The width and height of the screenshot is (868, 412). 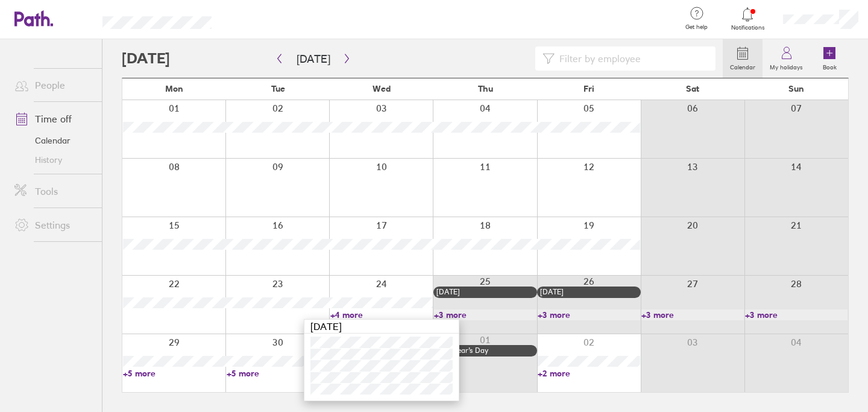 What do you see at coordinates (53, 119) in the screenshot?
I see `a: Time off` at bounding box center [53, 119].